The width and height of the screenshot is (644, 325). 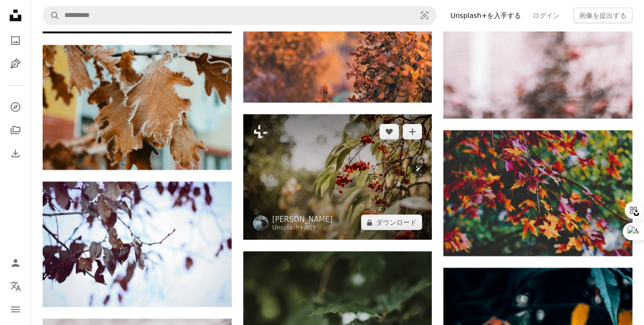 What do you see at coordinates (137, 244) in the screenshot?
I see `img: 緑の葉の植物` at bounding box center [137, 244].